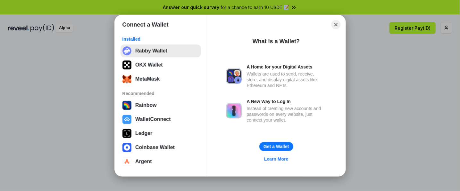  Describe the element at coordinates (276, 147) in the screenshot. I see `div: Get a Wallet` at that location.